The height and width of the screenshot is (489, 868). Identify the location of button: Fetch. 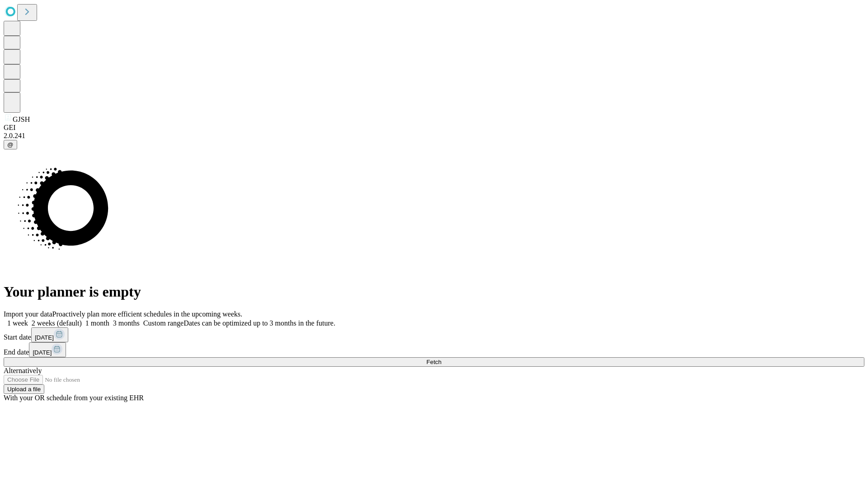
(434, 362).